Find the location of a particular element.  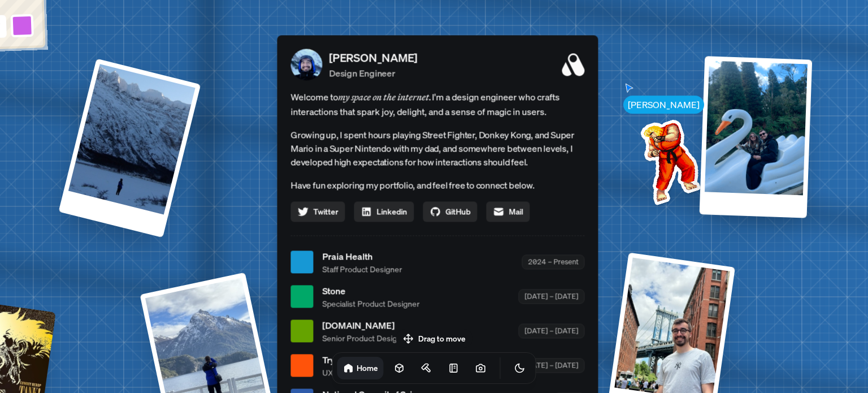

a: GitHub is located at coordinates (450, 211).